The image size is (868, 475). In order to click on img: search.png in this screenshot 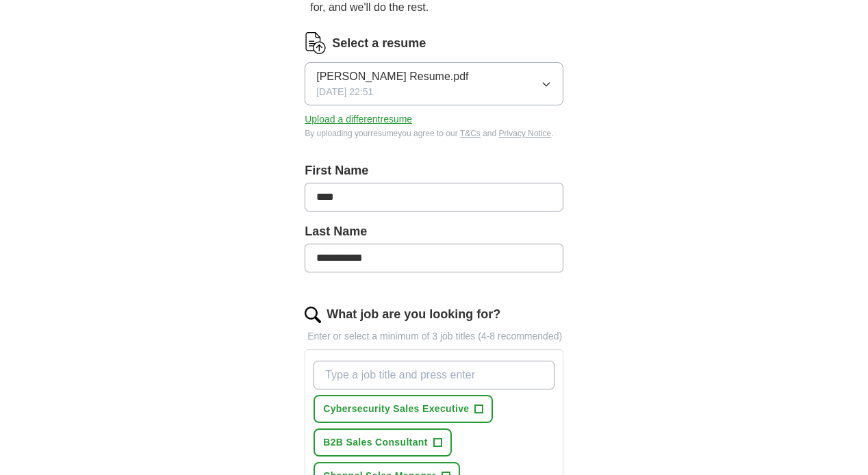, I will do `click(313, 315)`.